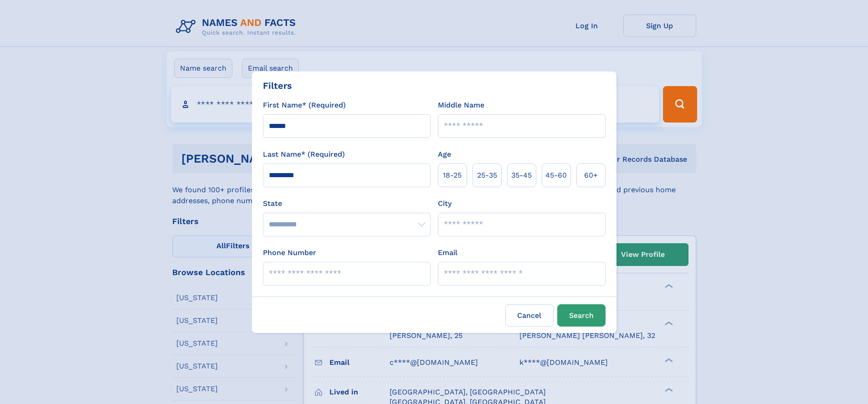 The image size is (868, 404). I want to click on label: Email, so click(447, 253).